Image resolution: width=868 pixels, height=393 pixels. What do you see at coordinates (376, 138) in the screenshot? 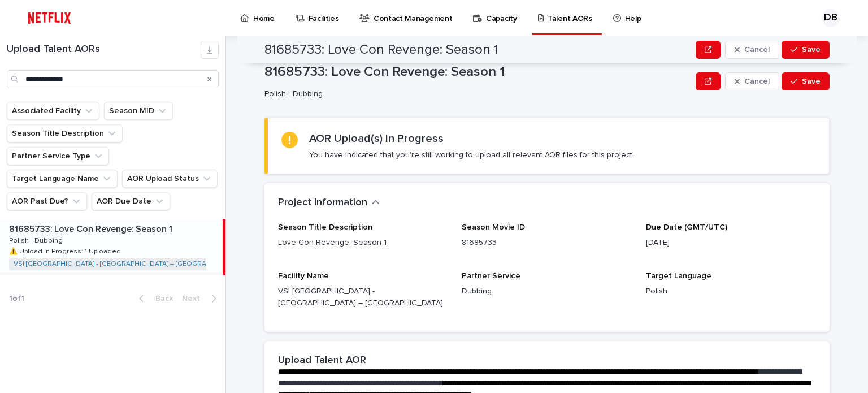
I see `h2: AOR Upload(s) In Progress` at bounding box center [376, 138].